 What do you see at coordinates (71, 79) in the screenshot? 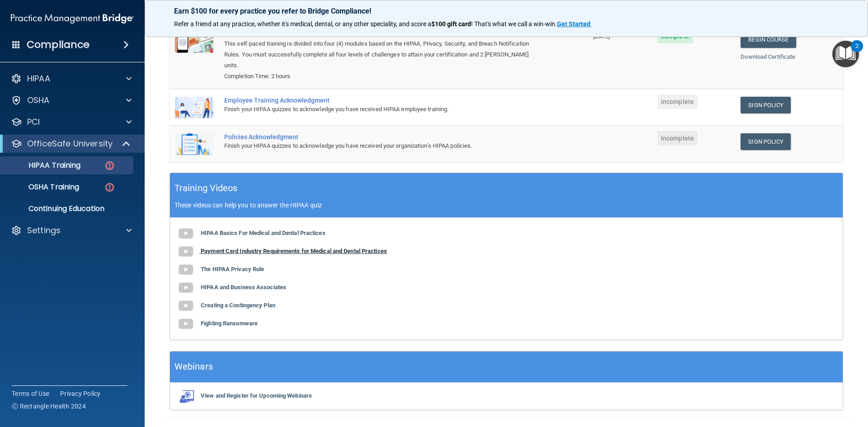
I see `a: HIPAA` at bounding box center [71, 79].